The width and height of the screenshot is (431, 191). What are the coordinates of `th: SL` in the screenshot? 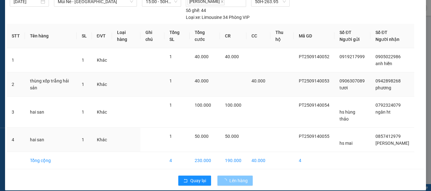 It's located at (84, 36).